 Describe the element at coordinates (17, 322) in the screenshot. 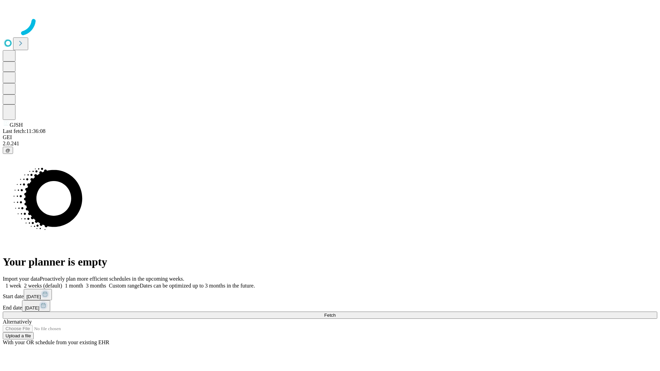

I see `span: Alternatively` at that location.